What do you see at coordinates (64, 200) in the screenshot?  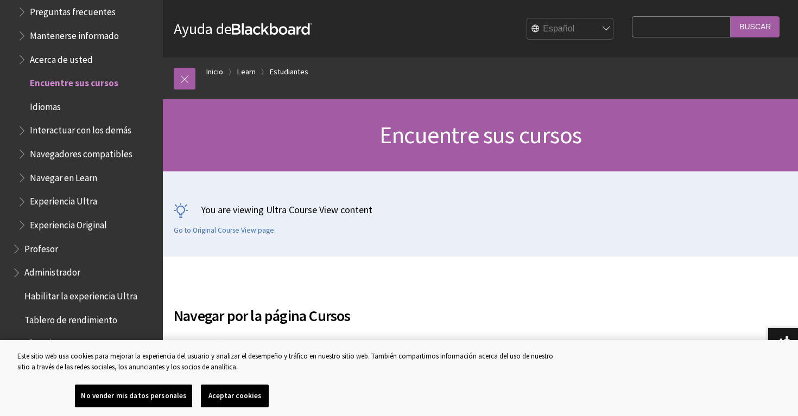 I see `span: Experiencia Ultra` at bounding box center [64, 200].